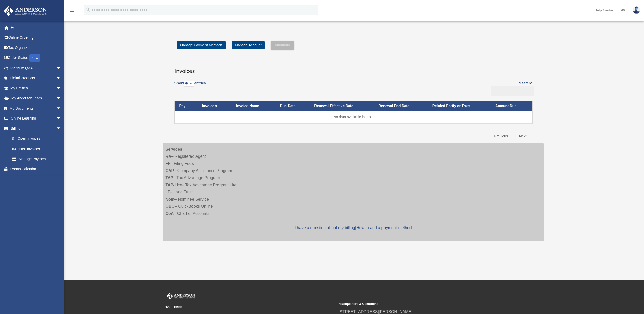 The height and width of the screenshot is (314, 644). I want to click on th: Pay: activate to sort column descending, so click(186, 106).